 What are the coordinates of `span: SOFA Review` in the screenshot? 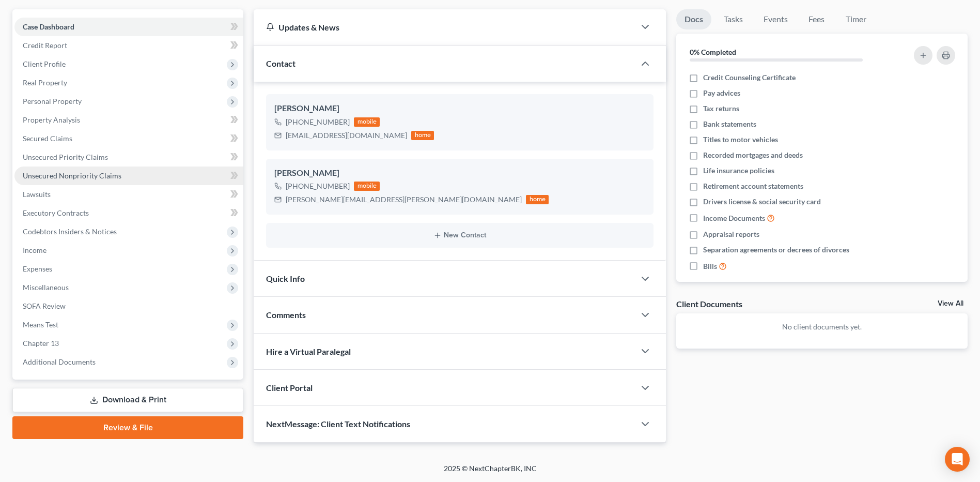 It's located at (44, 305).